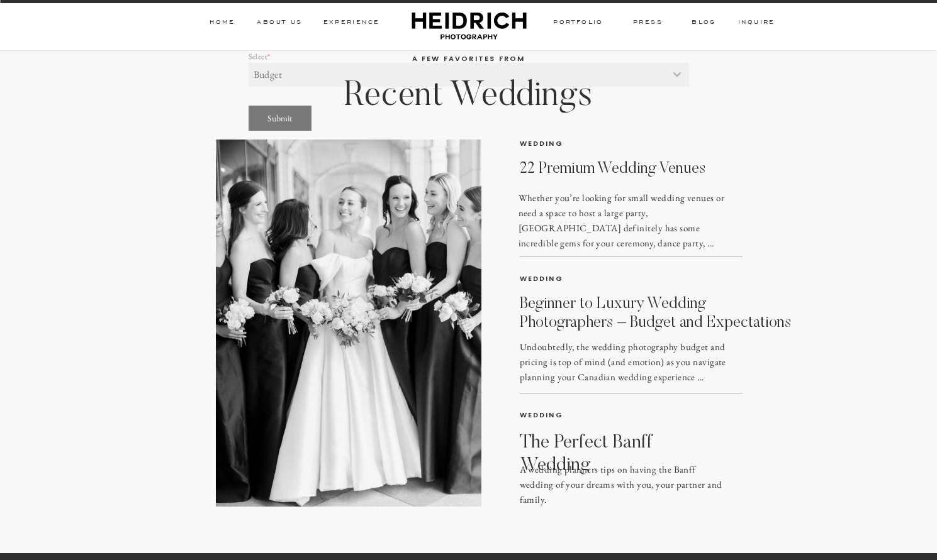 This screenshot has width=937, height=560. What do you see at coordinates (622, 444) in the screenshot?
I see `h3: The Perfect Banff Wedding` at bounding box center [622, 444].